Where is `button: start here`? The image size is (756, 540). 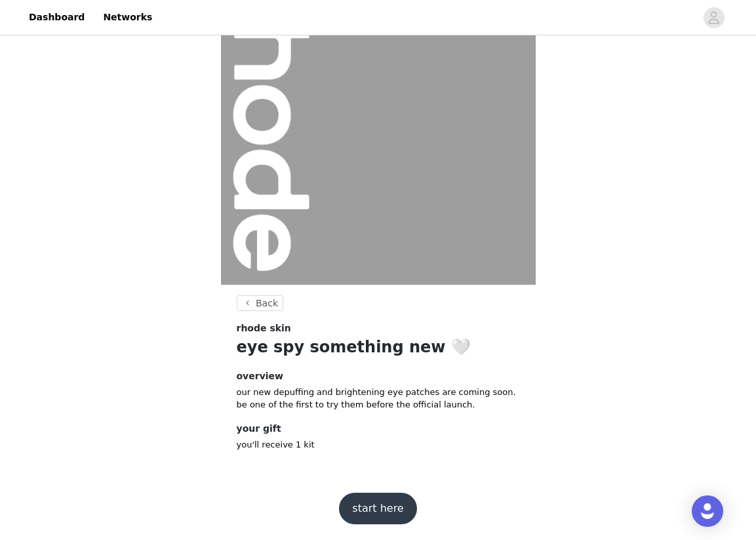
button: start here is located at coordinates (378, 509).